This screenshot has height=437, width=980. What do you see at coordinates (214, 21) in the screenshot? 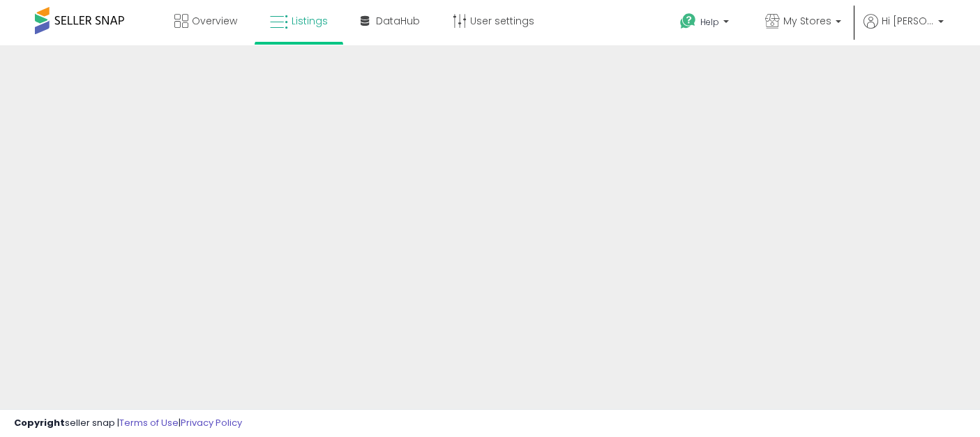
I see `span: Overview` at bounding box center [214, 21].